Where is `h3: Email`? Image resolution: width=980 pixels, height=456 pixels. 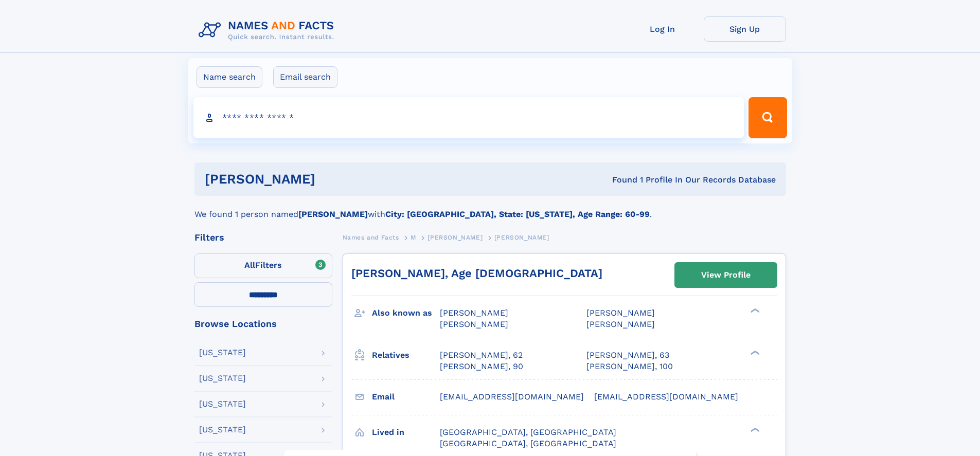 h3: Email is located at coordinates (406, 397).